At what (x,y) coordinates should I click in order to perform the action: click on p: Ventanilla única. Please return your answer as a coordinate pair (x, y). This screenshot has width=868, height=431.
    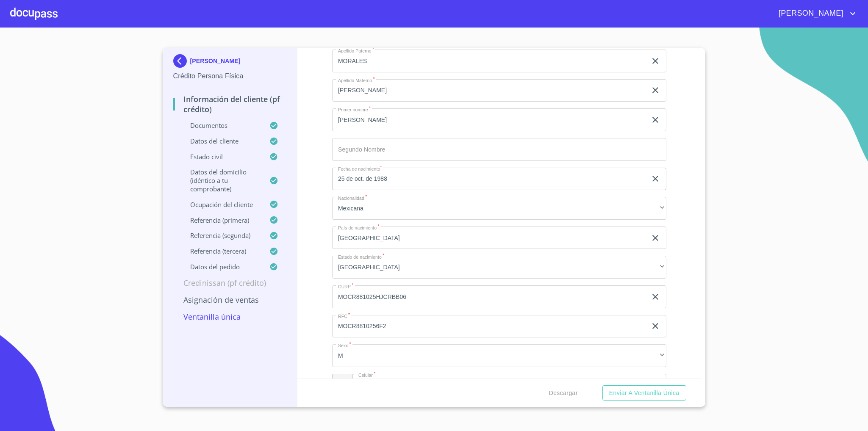
    Looking at the image, I should click on (230, 316).